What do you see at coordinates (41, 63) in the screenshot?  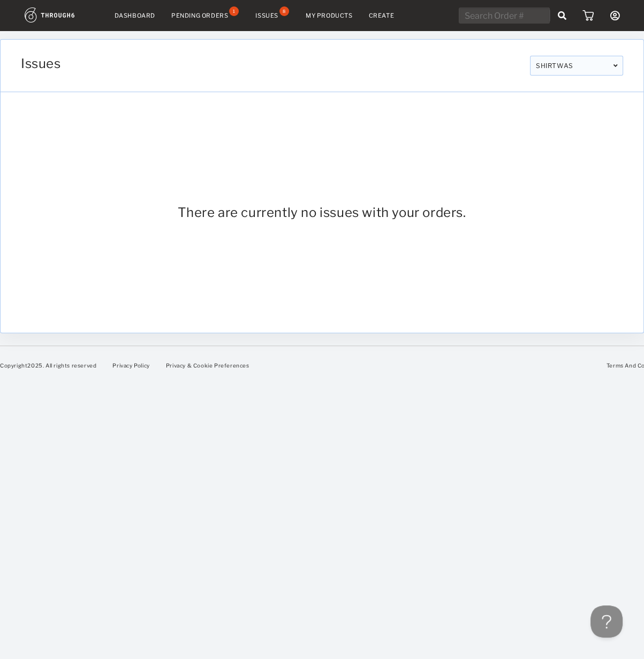 I see `span: Issues` at bounding box center [41, 63].